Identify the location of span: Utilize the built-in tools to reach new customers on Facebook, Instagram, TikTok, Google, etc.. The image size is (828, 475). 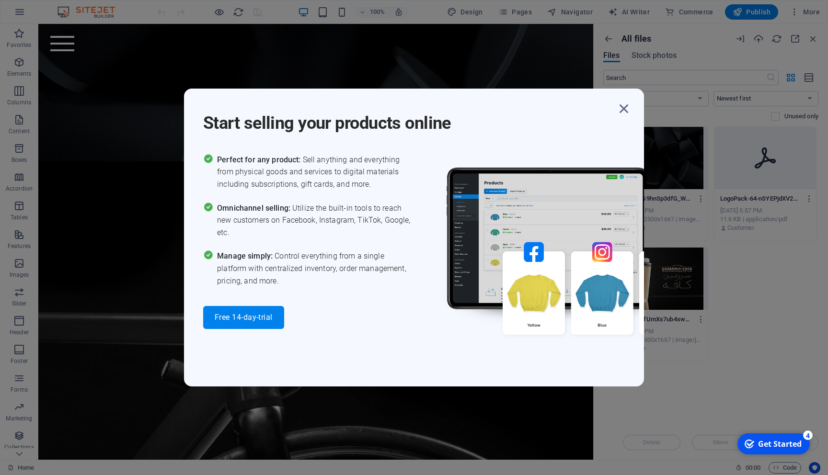
(315, 220).